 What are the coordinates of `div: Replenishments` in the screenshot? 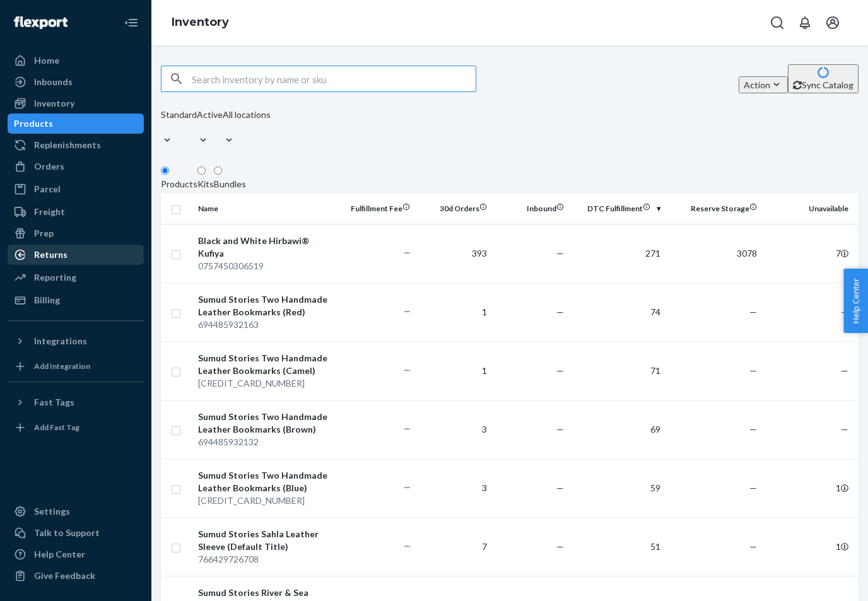 It's located at (68, 145).